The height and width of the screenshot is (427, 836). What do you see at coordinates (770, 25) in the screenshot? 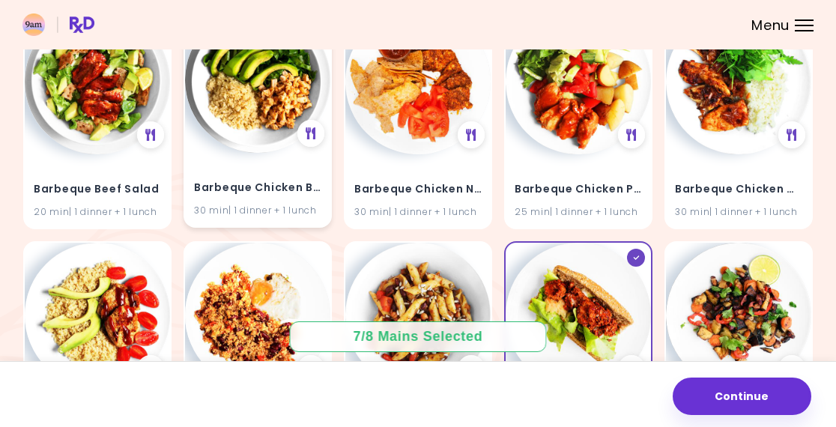
I see `span: Menu` at bounding box center [770, 25].